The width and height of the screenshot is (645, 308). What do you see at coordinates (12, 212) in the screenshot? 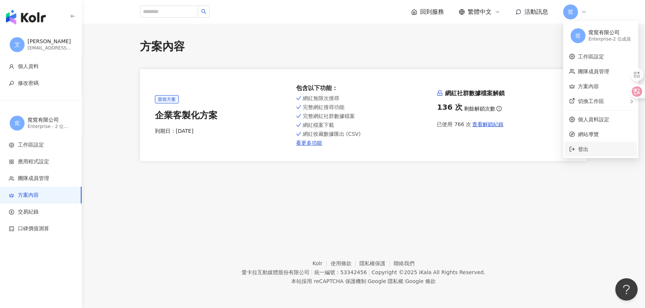
I see `span: dollar` at bounding box center [12, 212].